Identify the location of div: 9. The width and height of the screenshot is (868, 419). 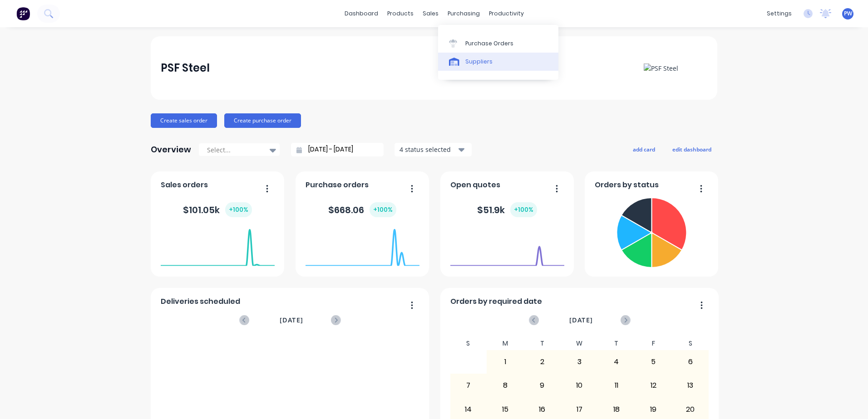
(542, 386).